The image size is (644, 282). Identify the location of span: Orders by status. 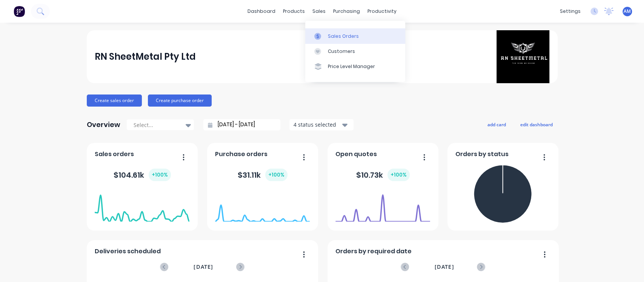
(482, 154).